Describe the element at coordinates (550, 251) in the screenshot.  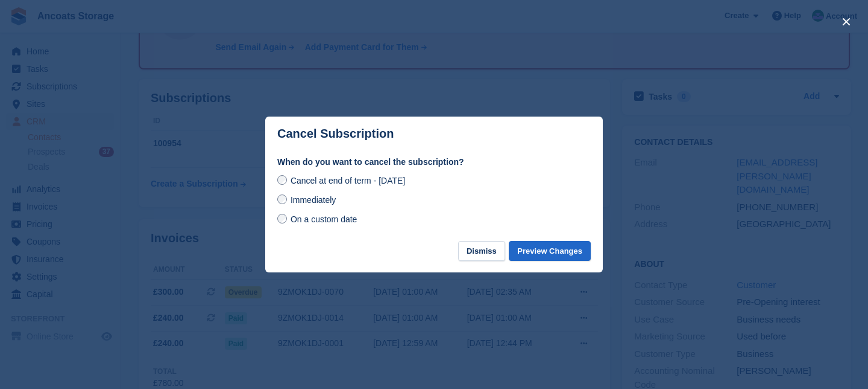
I see `button: Preview Changes` at that location.